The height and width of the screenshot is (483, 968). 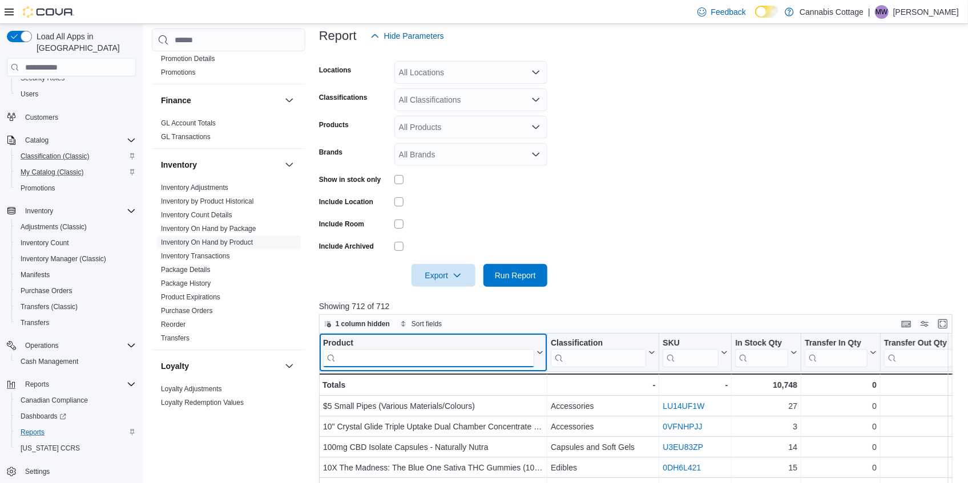 I want to click on div: 100mg CBD Isolate Capsules - Naturally Nutra, so click(x=433, y=448).